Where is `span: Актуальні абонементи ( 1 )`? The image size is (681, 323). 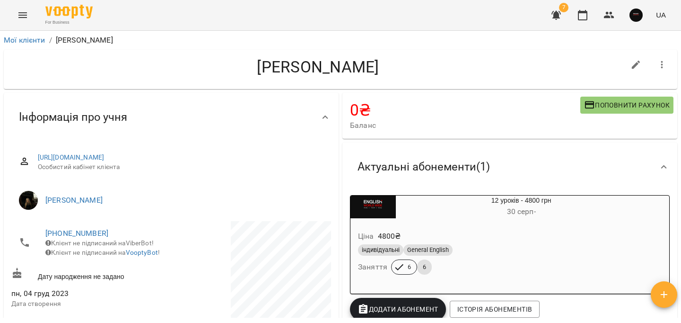 span: Актуальні абонементи ( 1 ) is located at coordinates (424, 167).